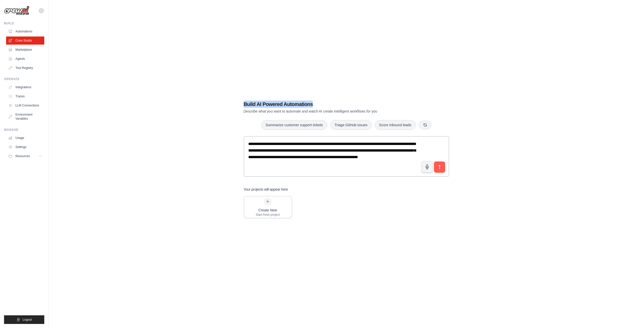 Image resolution: width=644 pixels, height=328 pixels. What do you see at coordinates (427, 167) in the screenshot?
I see `button: Click to speak your automation idea` at bounding box center [427, 167].